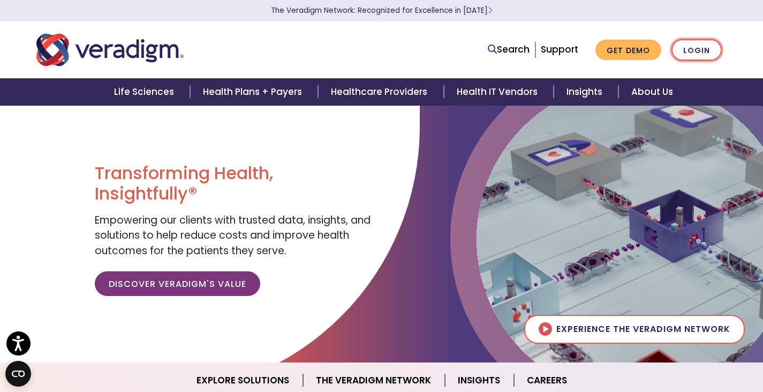  What do you see at coordinates (509, 49) in the screenshot?
I see `a: Search` at bounding box center [509, 49].